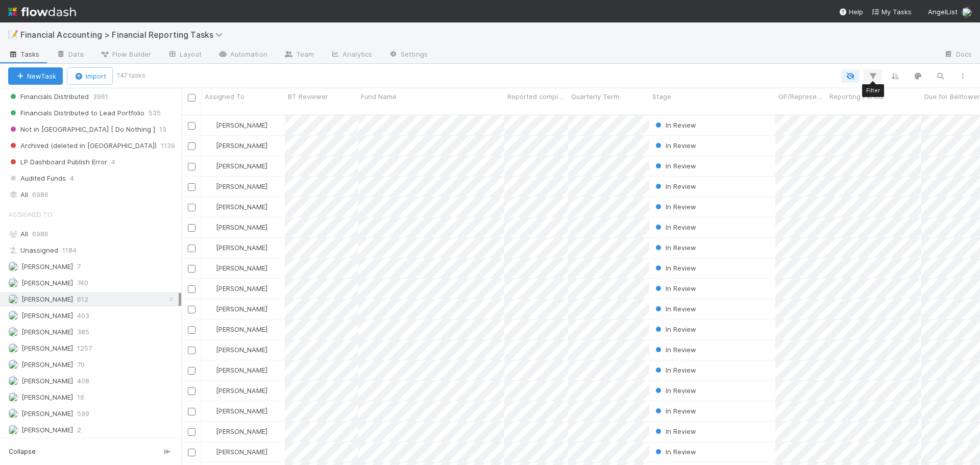 This screenshot has width=980, height=465. What do you see at coordinates (30, 214) in the screenshot?
I see `span: Assigned To` at bounding box center [30, 214].